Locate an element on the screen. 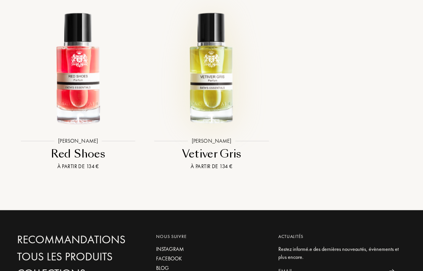 This screenshot has width=423, height=271. div: Tous les produits is located at coordinates (78, 256).